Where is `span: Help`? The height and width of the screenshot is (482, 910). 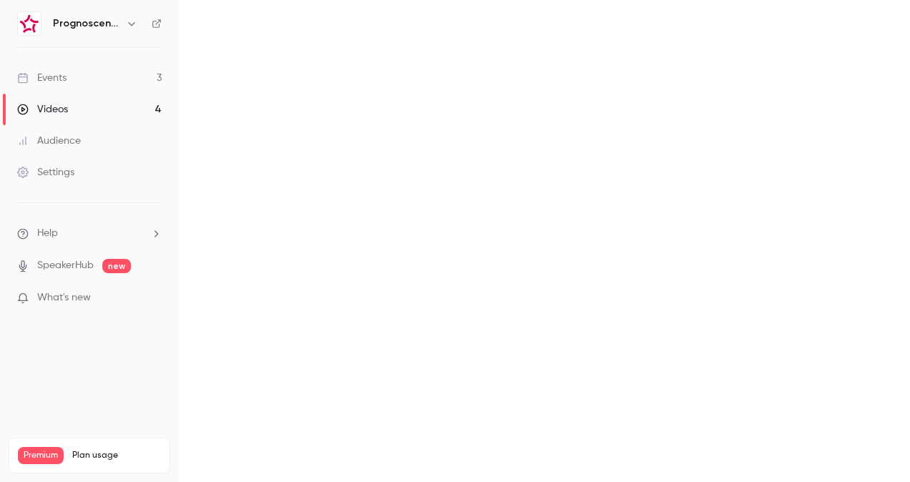 span: Help is located at coordinates (47, 233).